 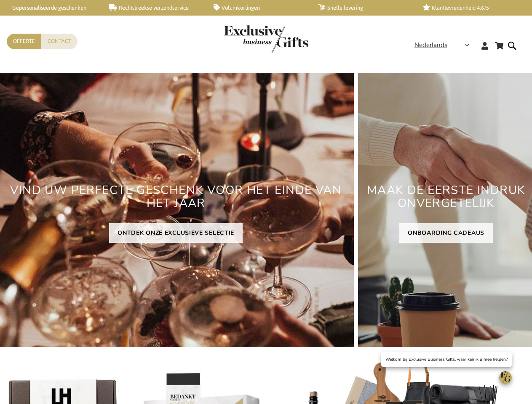 I want to click on a: Contact, so click(x=59, y=41).